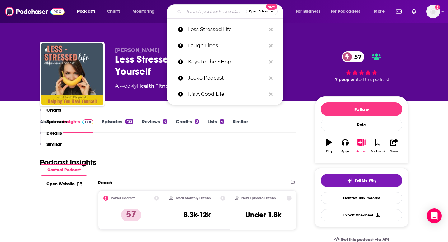  What do you see at coordinates (145, 86) in the screenshot?
I see `a: Health` at bounding box center [145, 86].